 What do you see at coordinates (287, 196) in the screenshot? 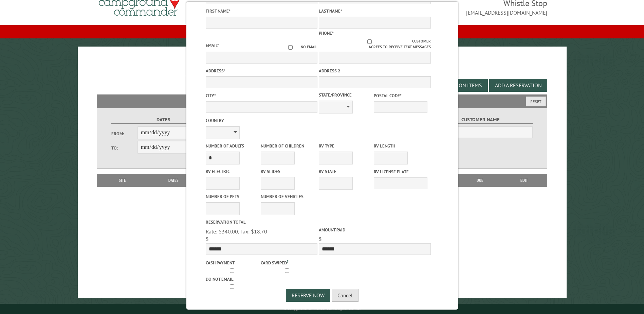
I see `label: Number of Vehicles` at bounding box center [287, 196].